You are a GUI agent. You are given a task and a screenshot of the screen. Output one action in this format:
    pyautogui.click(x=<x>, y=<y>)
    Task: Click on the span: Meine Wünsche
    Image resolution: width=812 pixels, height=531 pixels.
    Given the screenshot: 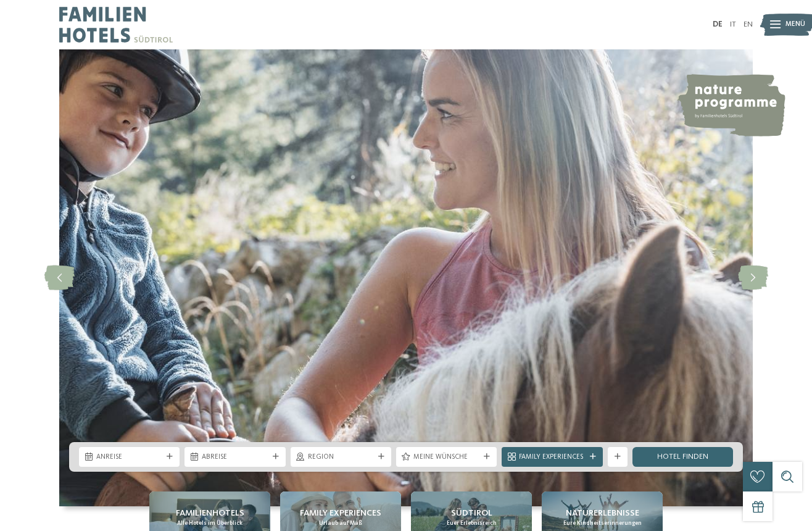 What is the action you would take?
    pyautogui.click(x=446, y=457)
    